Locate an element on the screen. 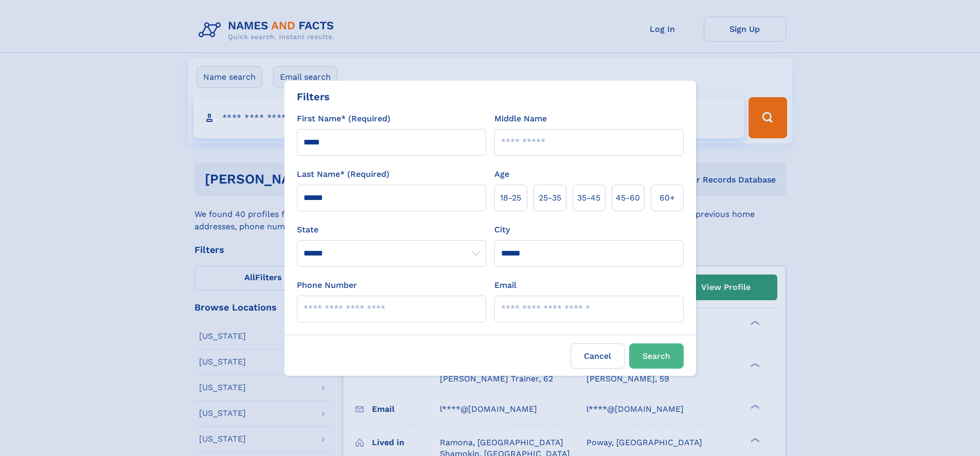  label: State is located at coordinates (391, 230).